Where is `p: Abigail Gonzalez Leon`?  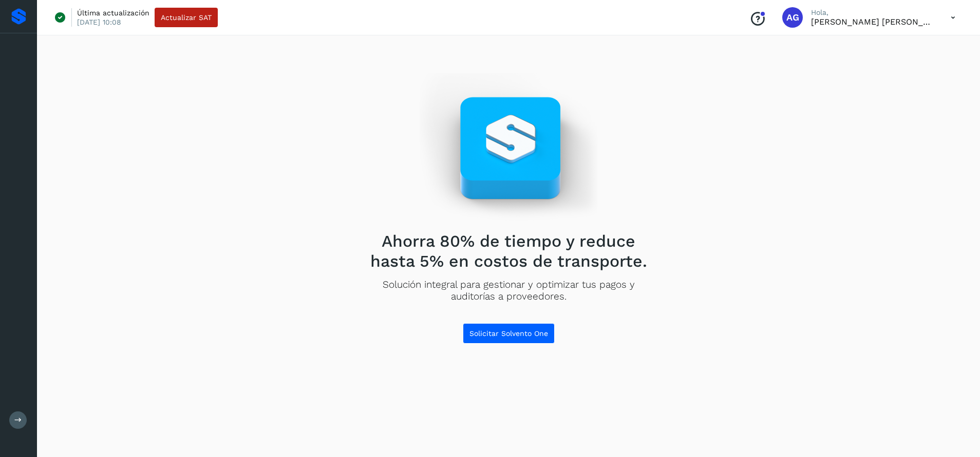 p: Abigail Gonzalez Leon is located at coordinates (873, 21).